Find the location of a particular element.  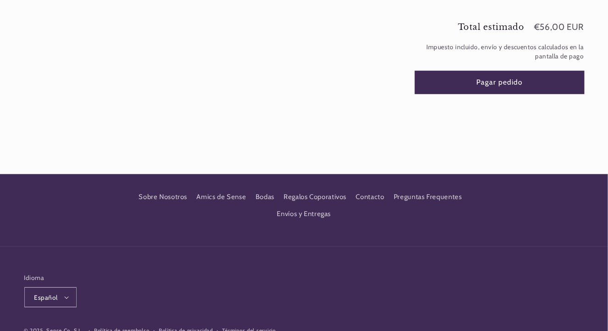

span: Español is located at coordinates (46, 297).